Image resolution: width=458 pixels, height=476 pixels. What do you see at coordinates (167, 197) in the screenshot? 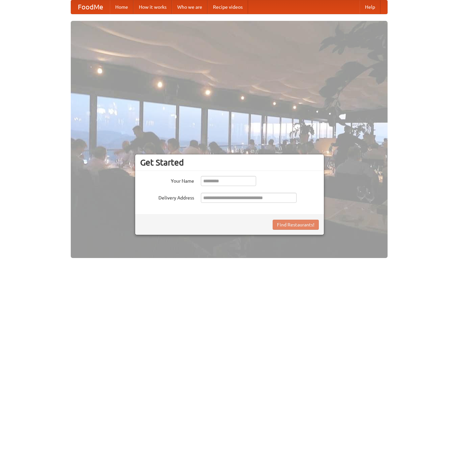
I see `label: Delivery Address` at bounding box center [167, 197].